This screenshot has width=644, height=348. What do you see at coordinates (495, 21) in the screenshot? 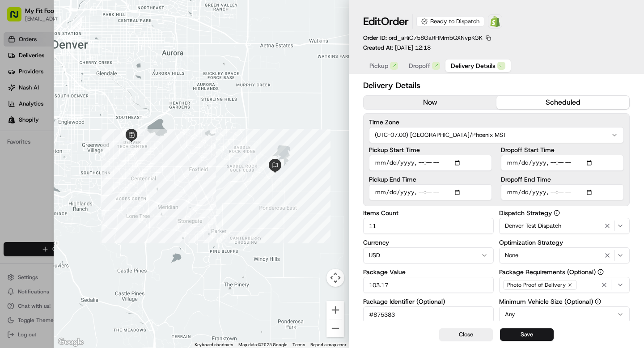
I see `img: Shopify` at bounding box center [495, 21].